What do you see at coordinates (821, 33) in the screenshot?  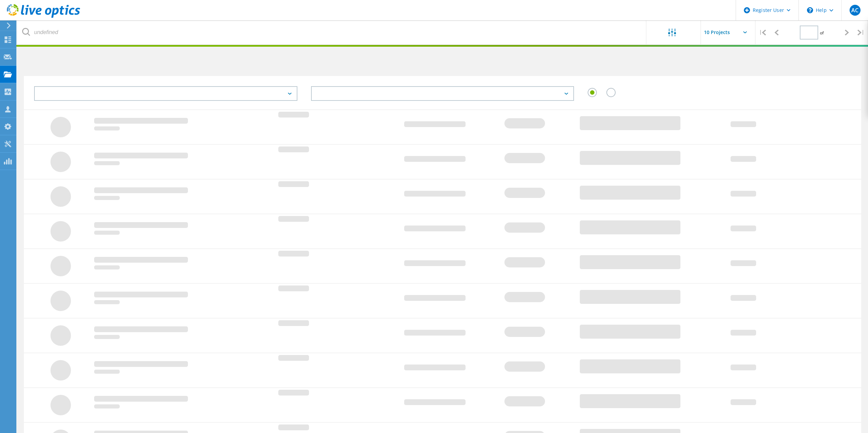 I see `span: of` at bounding box center [821, 33].